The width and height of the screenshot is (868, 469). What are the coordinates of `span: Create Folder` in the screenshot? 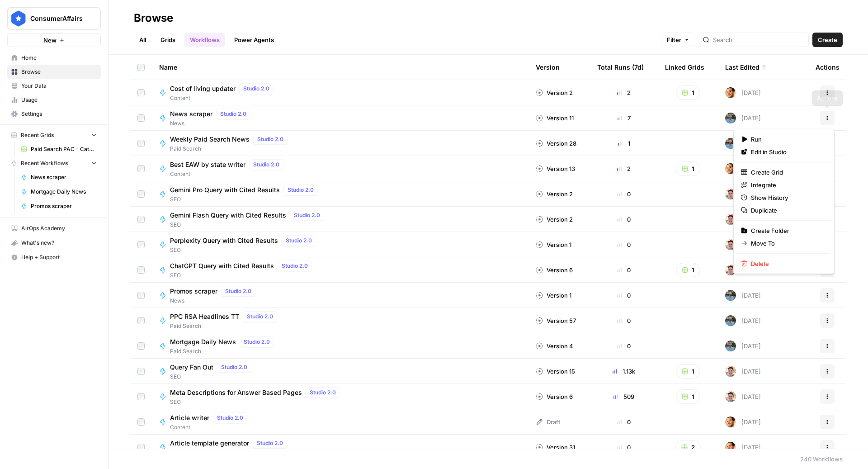 It's located at (787, 231).